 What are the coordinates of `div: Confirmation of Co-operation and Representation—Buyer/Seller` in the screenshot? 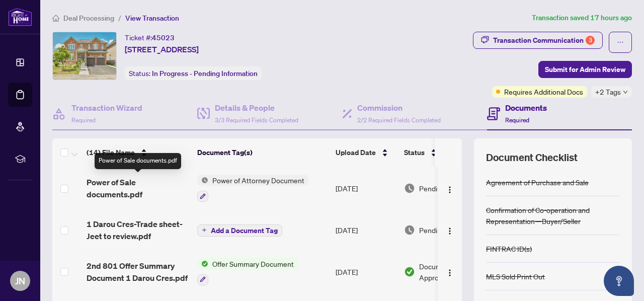 It's located at (553, 216).